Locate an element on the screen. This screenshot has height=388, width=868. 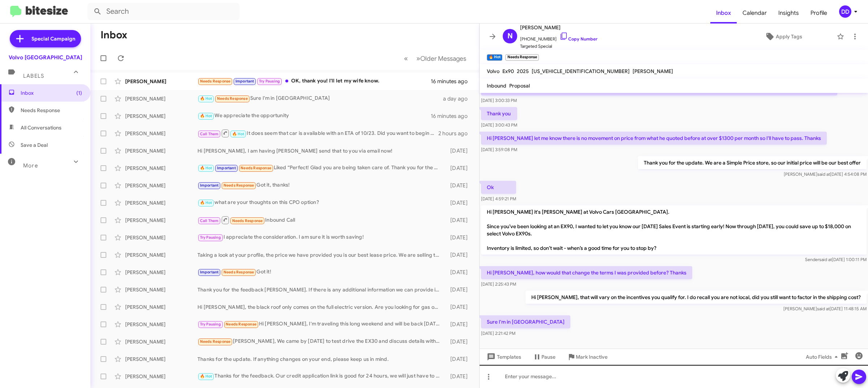
span: Calendar is located at coordinates (754, 13).